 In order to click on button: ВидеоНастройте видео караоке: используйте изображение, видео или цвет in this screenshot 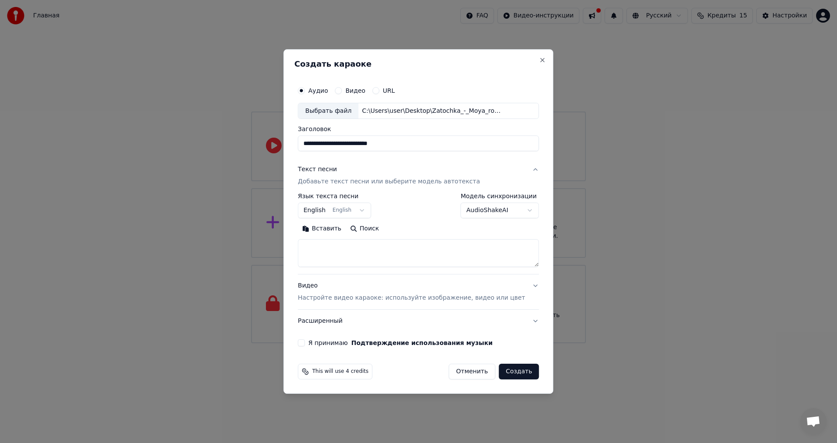, I will do `click(418, 293)`.